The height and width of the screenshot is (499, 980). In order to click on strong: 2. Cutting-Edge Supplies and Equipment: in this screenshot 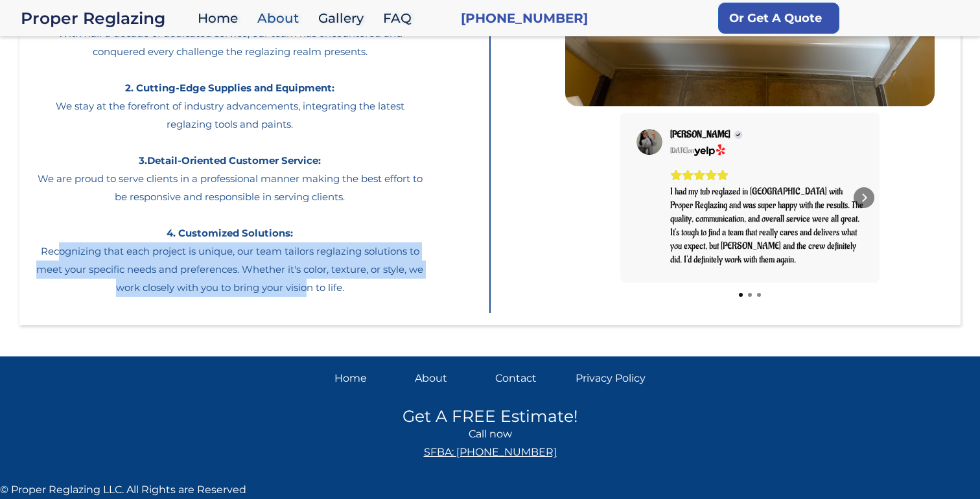, I will do `click(229, 88)`.